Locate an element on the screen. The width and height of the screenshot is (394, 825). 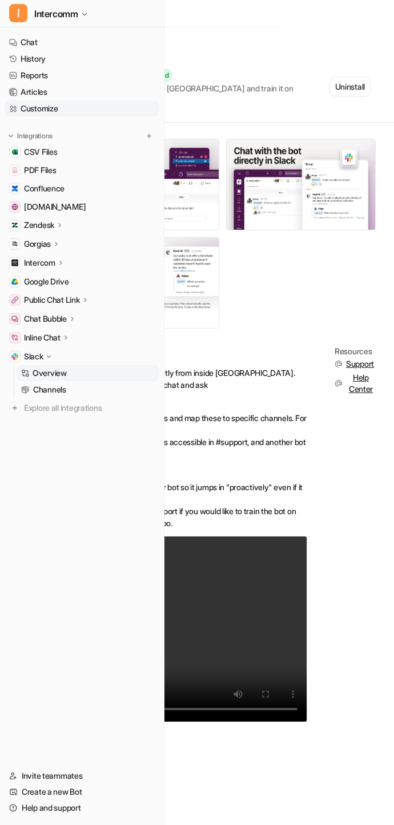
a: Google DriveGoogle Drive is located at coordinates (82, 282).